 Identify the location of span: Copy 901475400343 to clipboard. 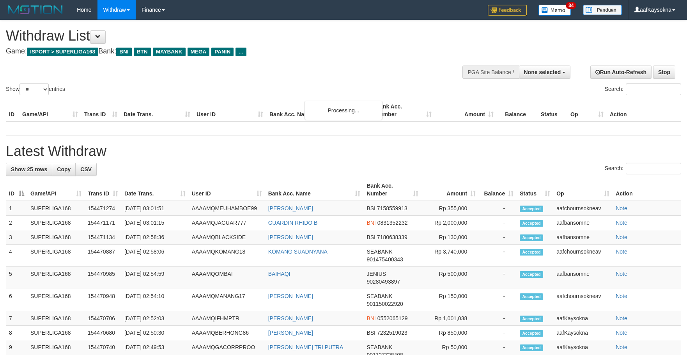
(384, 259).